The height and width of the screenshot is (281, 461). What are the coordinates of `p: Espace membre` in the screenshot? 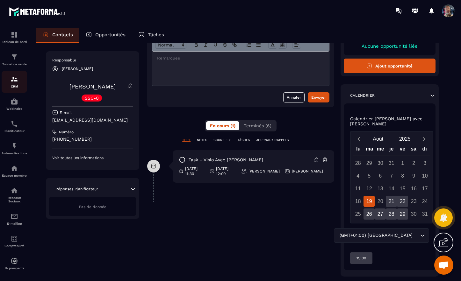 It's located at (14, 175).